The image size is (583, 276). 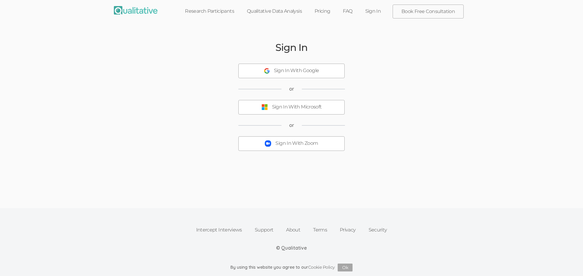 What do you see at coordinates (296, 71) in the screenshot?
I see `div: Sign In With Google` at bounding box center [296, 71].